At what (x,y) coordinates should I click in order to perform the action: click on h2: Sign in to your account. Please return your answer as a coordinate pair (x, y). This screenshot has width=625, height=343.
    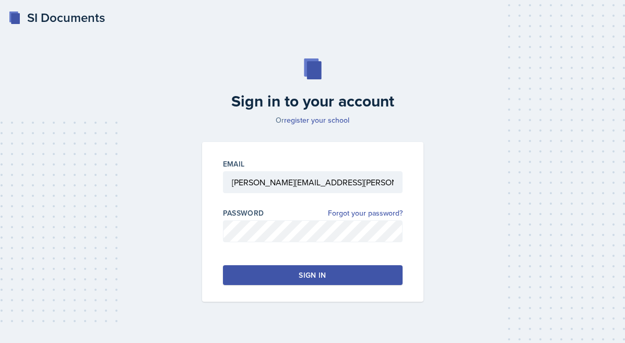
    Looking at the image, I should click on (313, 101).